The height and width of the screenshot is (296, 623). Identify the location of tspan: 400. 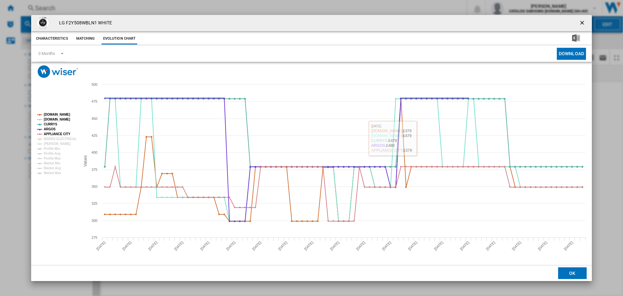
(94, 152).